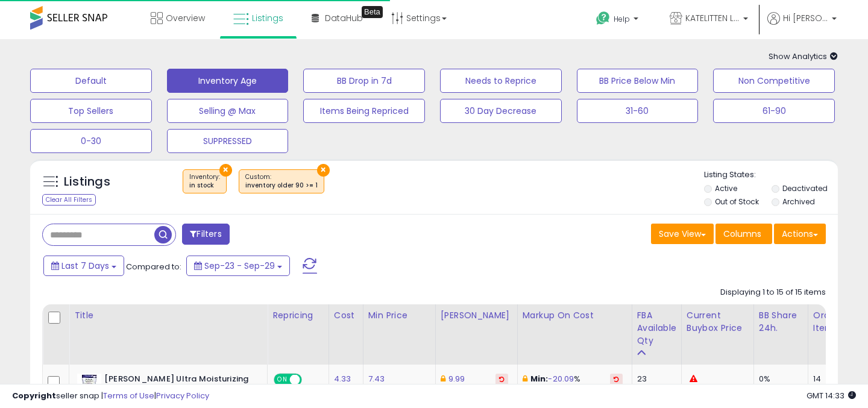 Image resolution: width=868 pixels, height=408 pixels. I want to click on span: DataHub, so click(344, 18).